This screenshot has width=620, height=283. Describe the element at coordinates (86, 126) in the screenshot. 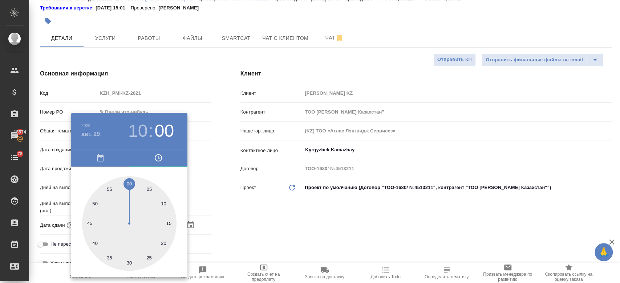

I see `h6: 2025` at that location.